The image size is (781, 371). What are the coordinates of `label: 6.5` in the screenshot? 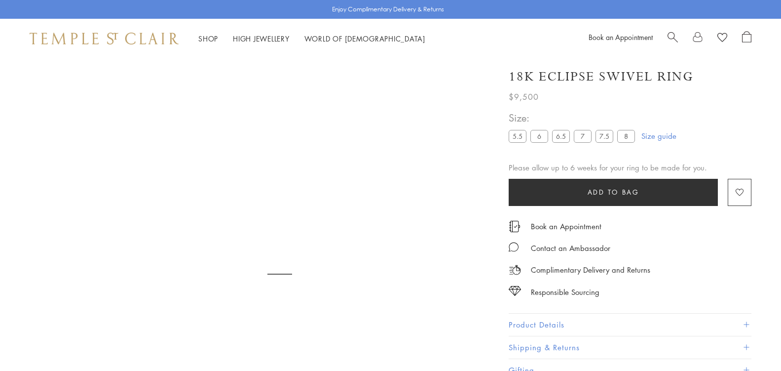 It's located at (561, 136).